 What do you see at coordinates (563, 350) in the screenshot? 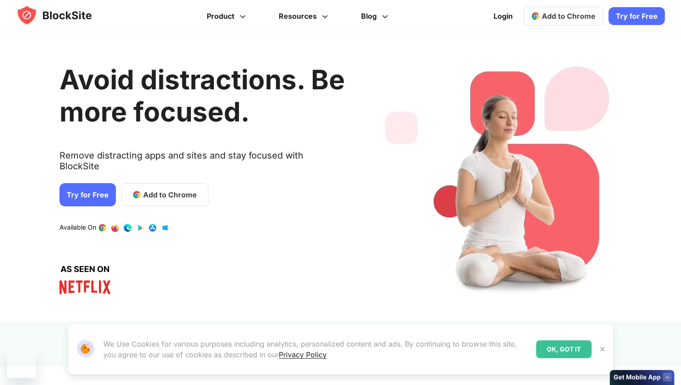
I see `div: OK, GOT IT` at bounding box center [563, 350].